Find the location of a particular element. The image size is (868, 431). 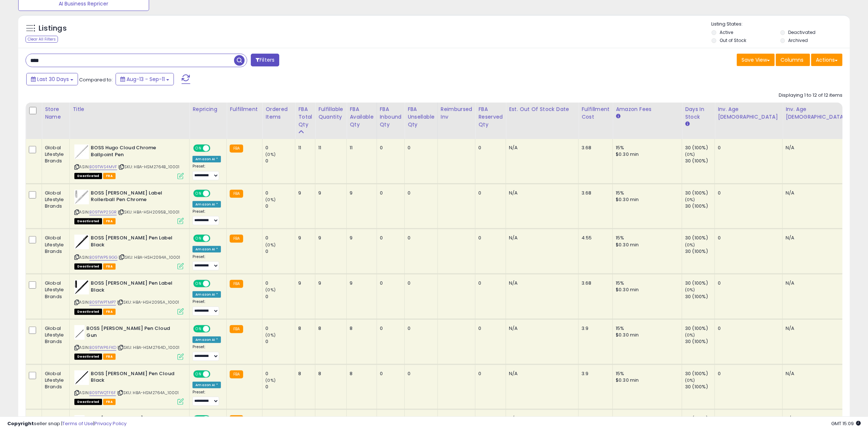

div: Days In Stock is located at coordinates (698, 113).